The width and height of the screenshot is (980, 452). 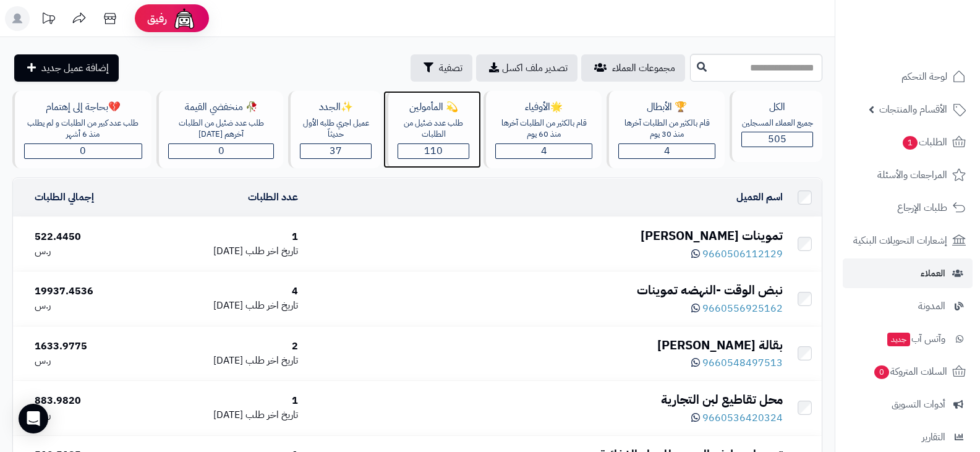 I want to click on div: ✨الجدد, so click(x=336, y=107).